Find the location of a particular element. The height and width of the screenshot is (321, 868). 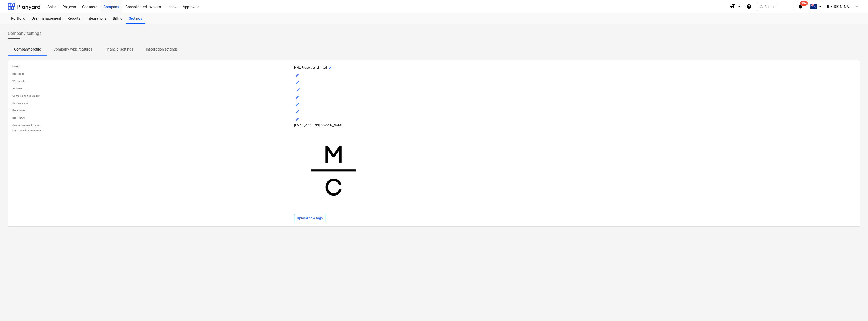

p: Contact e-mail : is located at coordinates (152, 103).